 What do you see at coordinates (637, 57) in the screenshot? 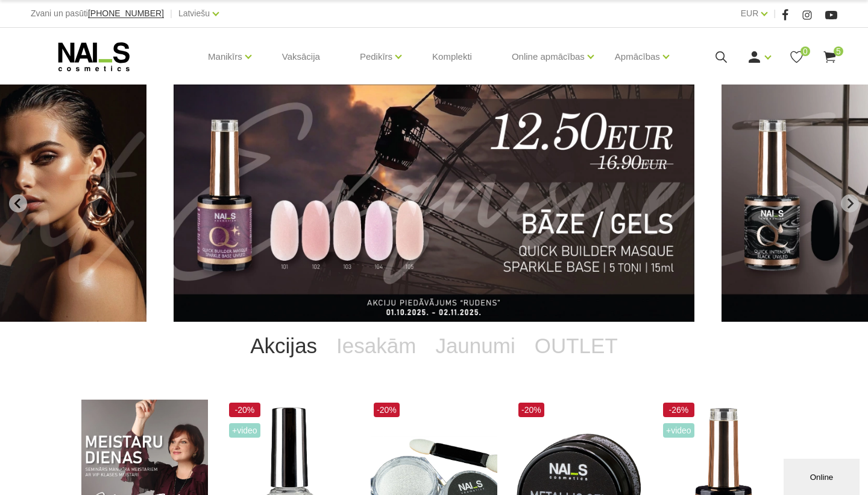
I see `a: Apmācības` at bounding box center [637, 57].